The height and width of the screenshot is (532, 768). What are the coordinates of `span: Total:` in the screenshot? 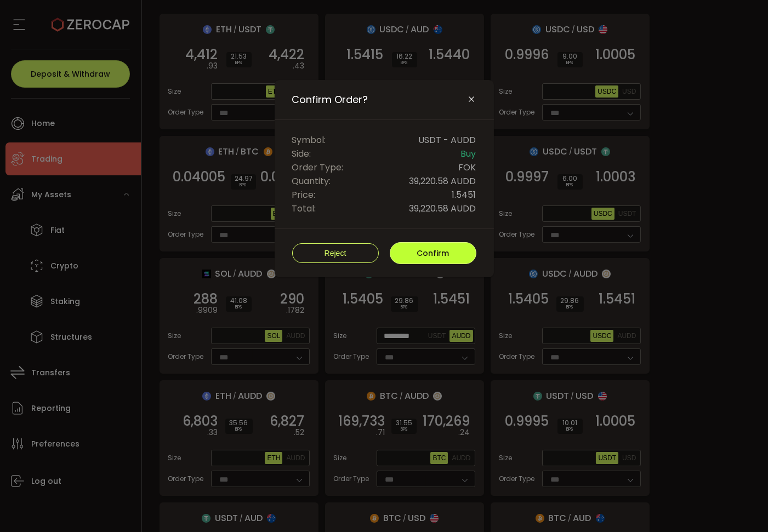 It's located at (304, 208).